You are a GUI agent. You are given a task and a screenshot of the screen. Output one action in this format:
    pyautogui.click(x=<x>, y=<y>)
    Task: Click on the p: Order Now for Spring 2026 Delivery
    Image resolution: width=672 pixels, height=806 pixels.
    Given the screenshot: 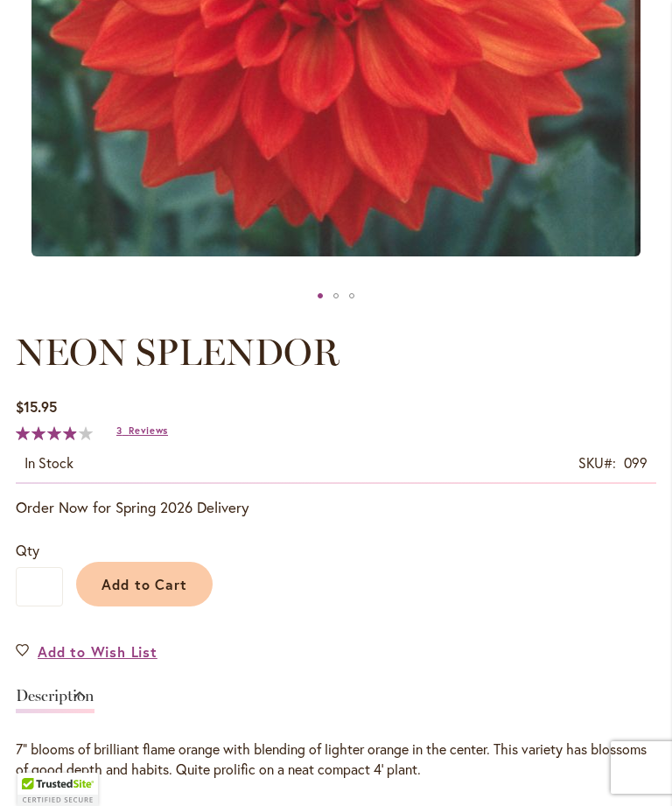 What is the action you would take?
    pyautogui.click(x=336, y=508)
    